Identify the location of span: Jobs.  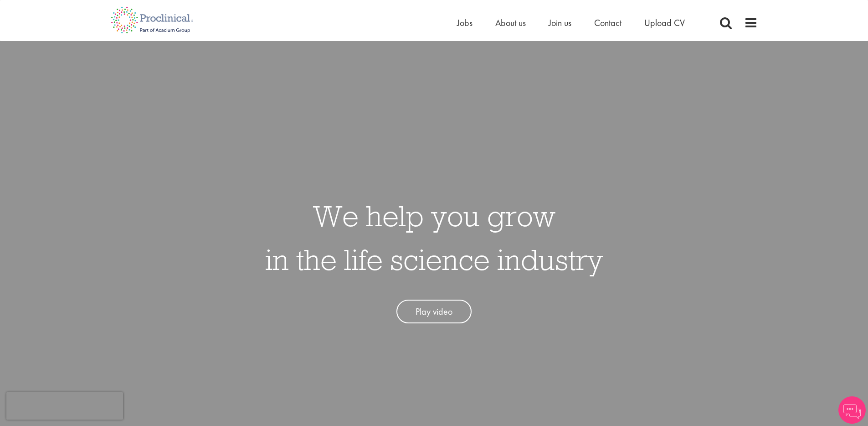
(465, 23).